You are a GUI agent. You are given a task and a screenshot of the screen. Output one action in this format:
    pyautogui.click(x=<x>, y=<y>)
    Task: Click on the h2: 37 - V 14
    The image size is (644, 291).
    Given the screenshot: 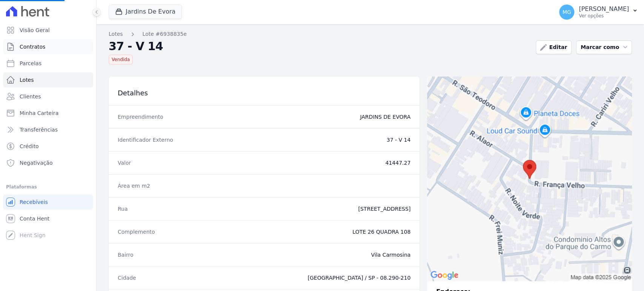 What is the action you would take?
    pyautogui.click(x=319, y=46)
    